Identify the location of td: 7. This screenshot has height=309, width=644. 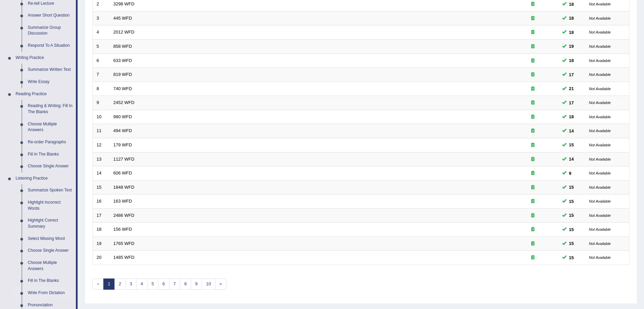
(102, 74).